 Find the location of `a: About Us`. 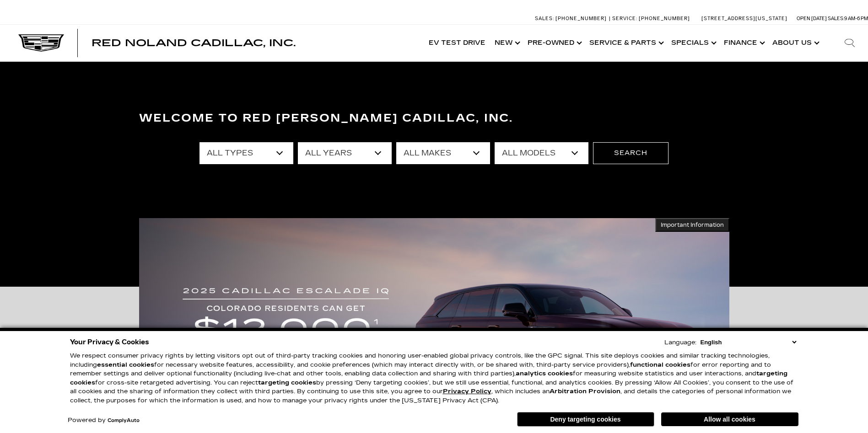

a: About Us is located at coordinates (795, 43).